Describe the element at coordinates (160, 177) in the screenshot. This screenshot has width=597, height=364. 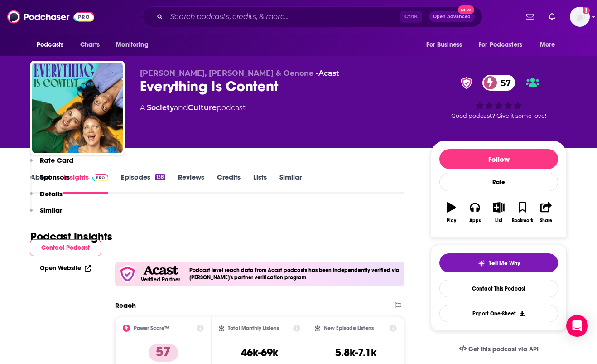
I see `div: 138` at that location.